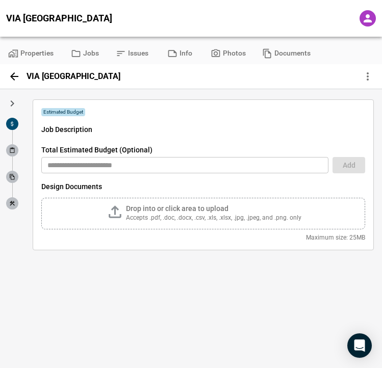  What do you see at coordinates (203, 187) in the screenshot?
I see `span: Design Documents` at bounding box center [203, 187].